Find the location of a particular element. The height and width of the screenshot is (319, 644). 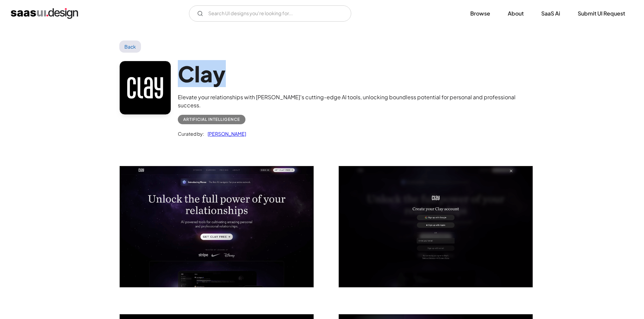

a: Back is located at coordinates (130, 46).